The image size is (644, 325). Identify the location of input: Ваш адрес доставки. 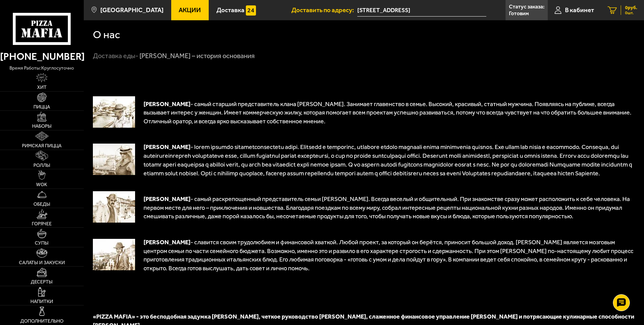
(421, 10).